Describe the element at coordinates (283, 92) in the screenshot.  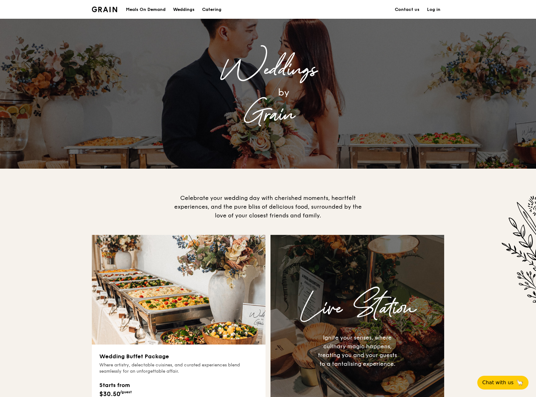
I see `div: by` at that location.